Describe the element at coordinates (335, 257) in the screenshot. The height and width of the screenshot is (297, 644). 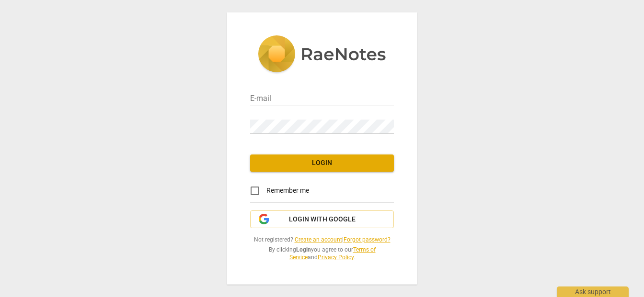
I see `a: Privacy Policy` at that location.